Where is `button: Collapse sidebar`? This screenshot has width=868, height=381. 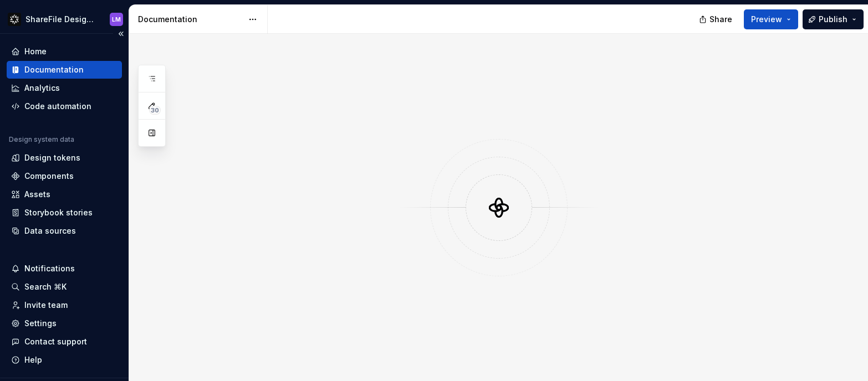 button: Collapse sidebar is located at coordinates (121, 34).